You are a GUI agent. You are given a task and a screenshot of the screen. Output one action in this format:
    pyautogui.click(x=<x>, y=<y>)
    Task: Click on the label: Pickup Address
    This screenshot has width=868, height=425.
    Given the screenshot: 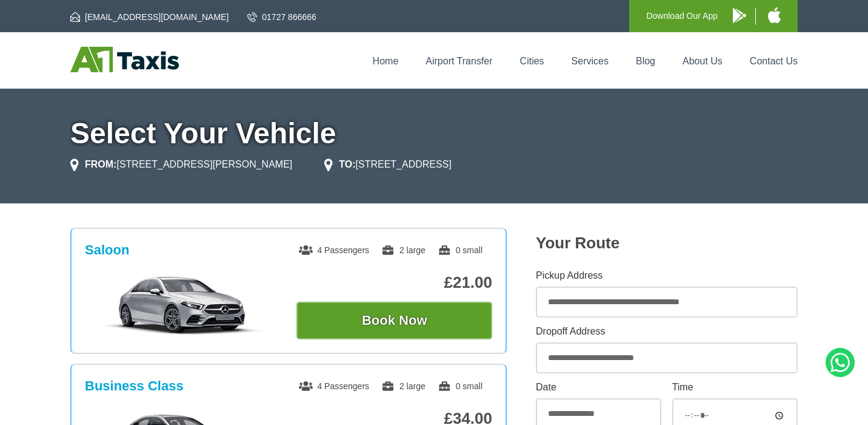 What is the action you would take?
    pyautogui.click(x=667, y=276)
    